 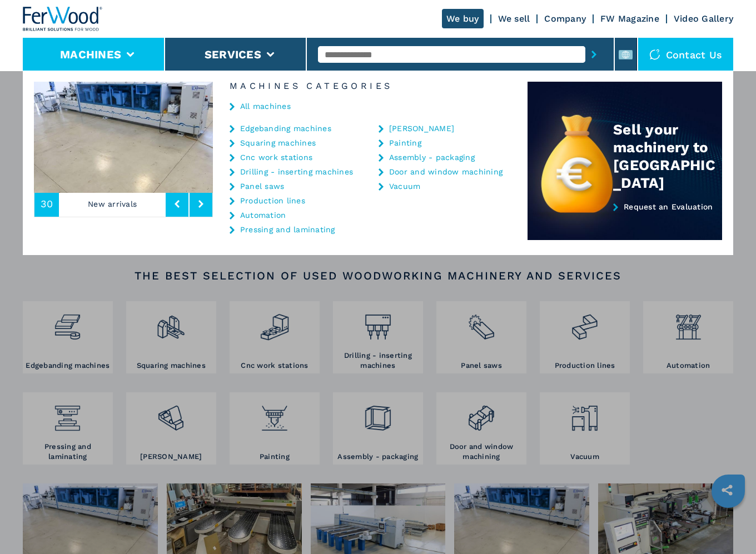 I want to click on a: Door and window machining, so click(x=446, y=172).